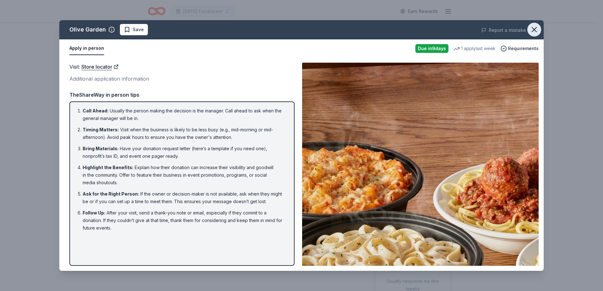 The image size is (603, 291). I want to click on button: Report a mistake, so click(503, 30).